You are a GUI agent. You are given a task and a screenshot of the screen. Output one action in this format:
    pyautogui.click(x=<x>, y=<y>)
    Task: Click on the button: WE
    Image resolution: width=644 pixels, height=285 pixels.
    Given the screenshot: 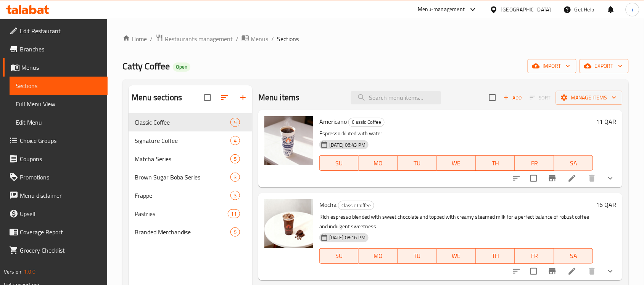 What is the action you would take?
    pyautogui.click(x=456, y=256)
    